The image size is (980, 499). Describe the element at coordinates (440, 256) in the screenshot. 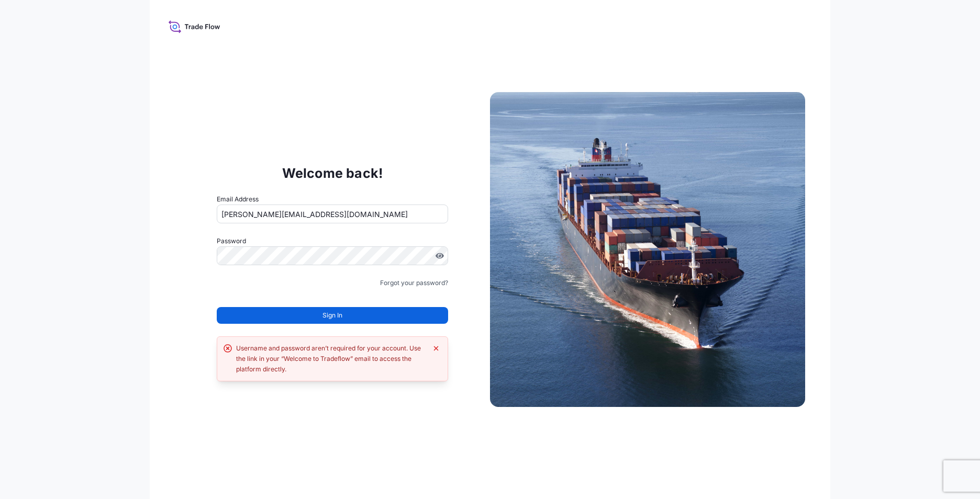

I see `button: Show password` at that location.